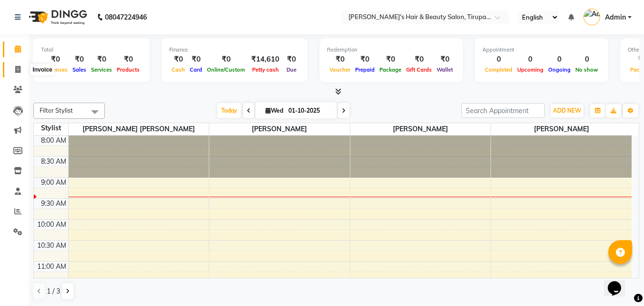 The width and height of the screenshot is (644, 306). What do you see at coordinates (196, 70) in the screenshot?
I see `span: Card` at bounding box center [196, 70].